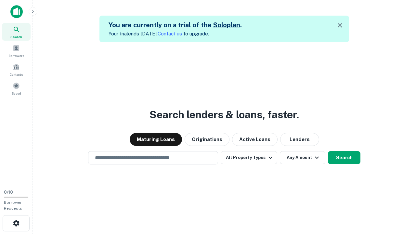  Describe the element at coordinates (249, 158) in the screenshot. I see `button: All Property Types` at that location.